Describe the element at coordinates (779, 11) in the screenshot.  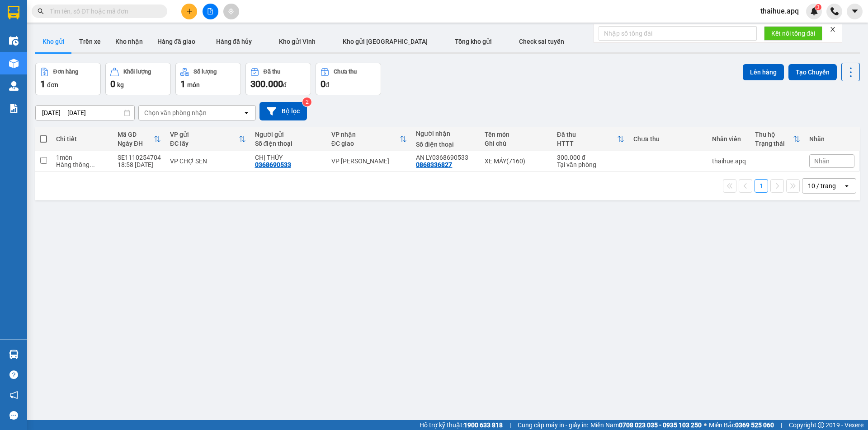
I see `span: thaihue.apq` at that location.